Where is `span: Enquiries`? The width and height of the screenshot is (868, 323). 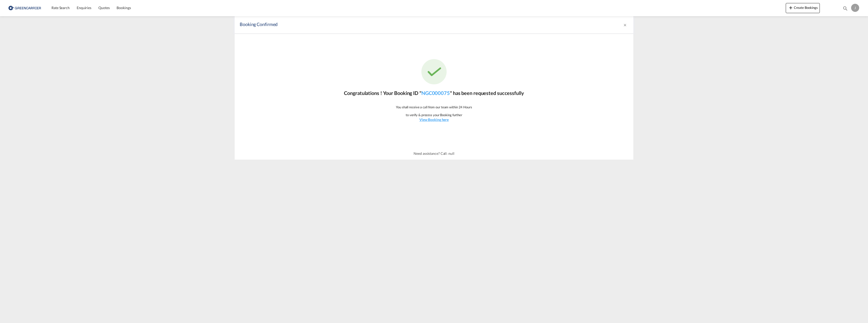 span: Enquiries is located at coordinates (84, 7).